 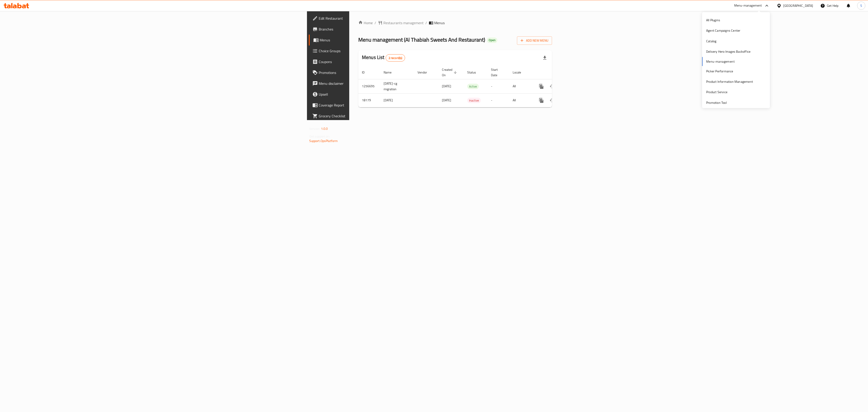 What do you see at coordinates (383, 83) in the screenshot?
I see `span: Menu disclaimer` at bounding box center [383, 83].